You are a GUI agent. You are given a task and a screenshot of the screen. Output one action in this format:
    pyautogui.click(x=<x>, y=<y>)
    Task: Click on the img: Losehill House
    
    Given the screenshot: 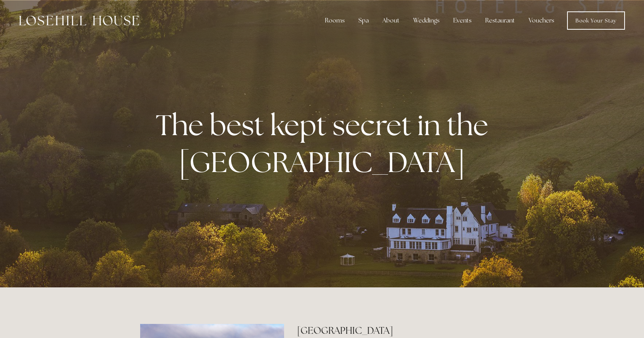 What is the action you would take?
    pyautogui.click(x=79, y=21)
    